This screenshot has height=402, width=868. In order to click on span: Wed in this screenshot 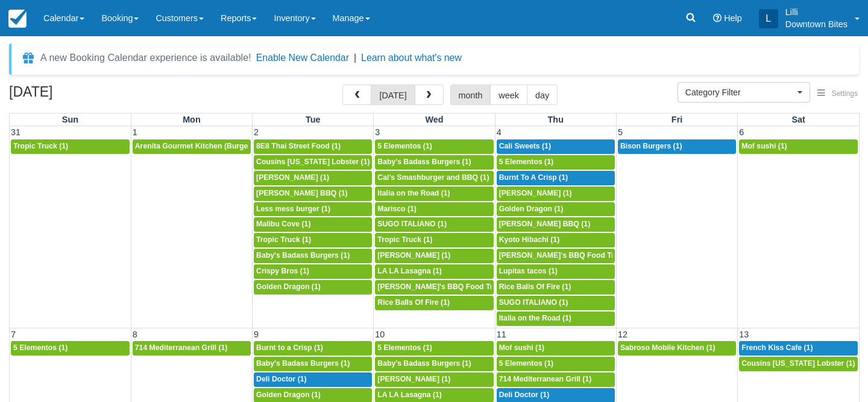, I will do `click(434, 119)`.